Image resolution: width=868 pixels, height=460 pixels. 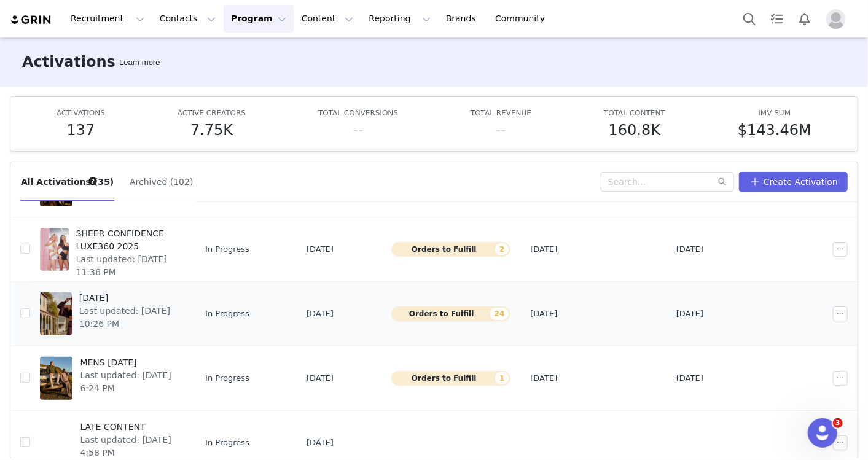 What do you see at coordinates (634, 130) in the screenshot?
I see `h5: 160.8K` at bounding box center [634, 130].